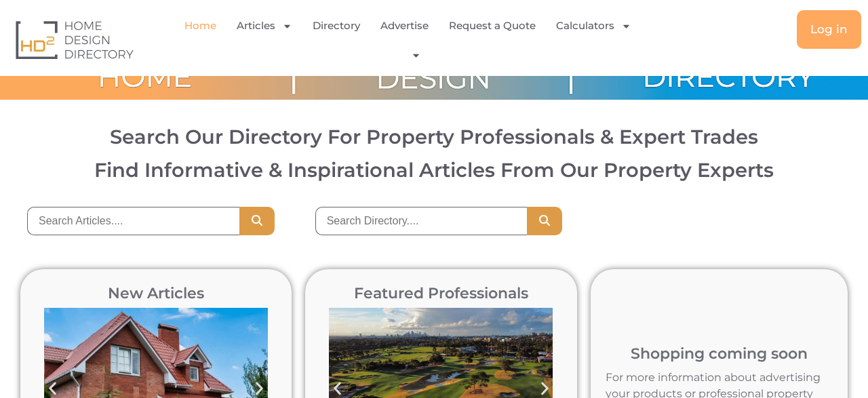 This screenshot has width=868, height=398. Describe the element at coordinates (441, 293) in the screenshot. I see `h2: Featured Professionals` at that location.